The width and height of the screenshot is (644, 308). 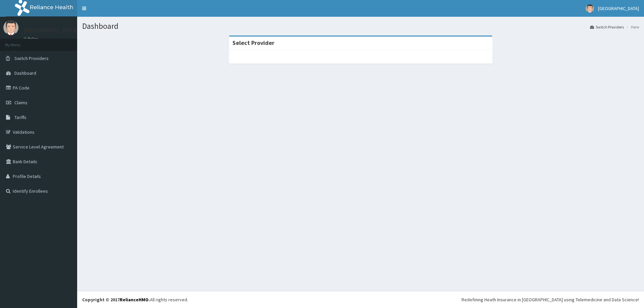 What do you see at coordinates (116, 300) in the screenshot?
I see `strong: Copyright © 2017 .` at bounding box center [116, 300].